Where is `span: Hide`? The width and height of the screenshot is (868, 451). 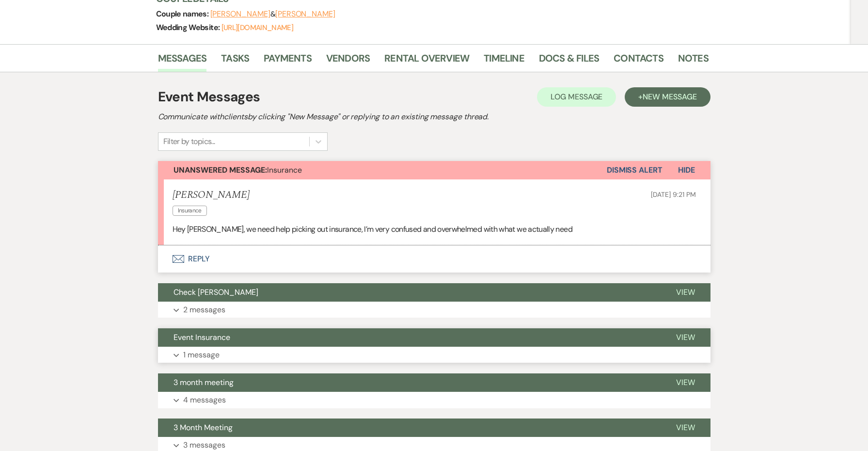
span: Hide is located at coordinates (686, 169).